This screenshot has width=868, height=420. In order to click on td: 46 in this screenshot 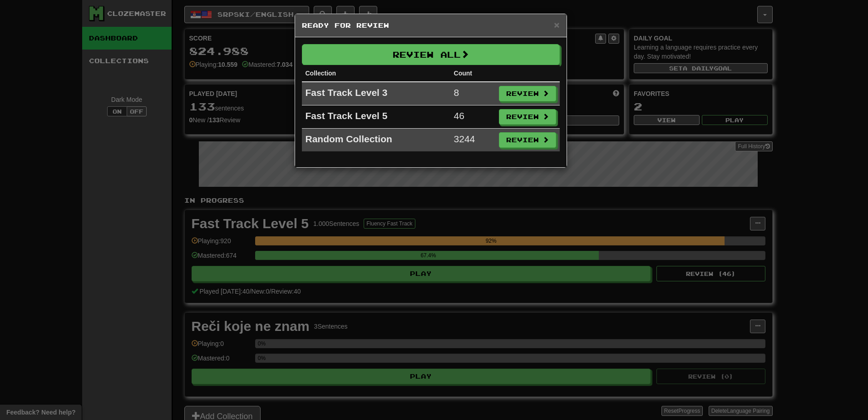, I will do `click(473, 117)`.